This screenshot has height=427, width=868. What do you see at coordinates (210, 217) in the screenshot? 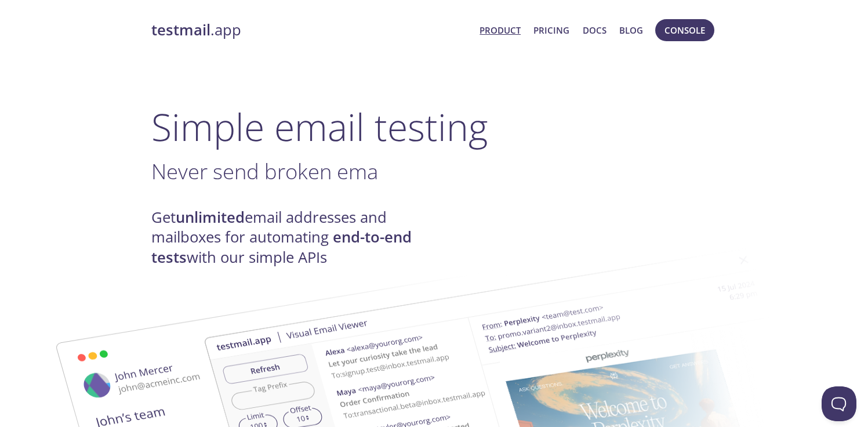
I see `strong: unlimited` at bounding box center [210, 217].